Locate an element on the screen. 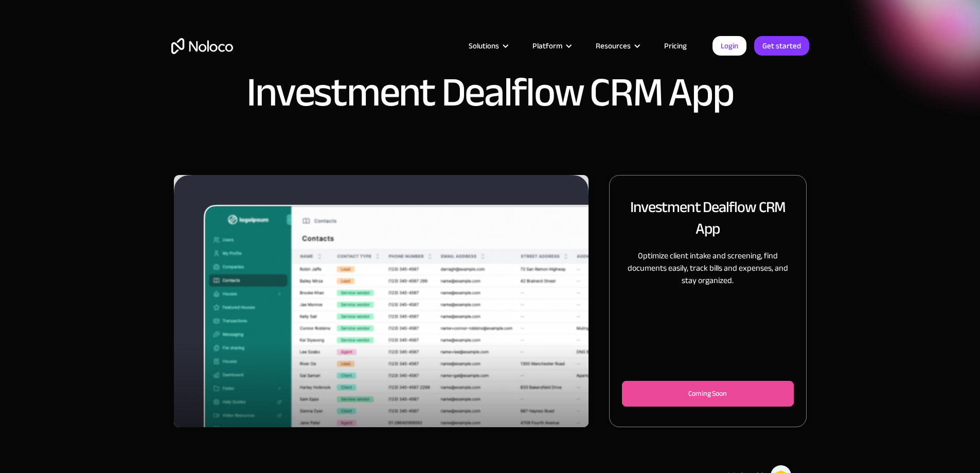 Image resolution: width=980 pixels, height=473 pixels. h1: Investment Dealflow CRM App is located at coordinates (490, 93).